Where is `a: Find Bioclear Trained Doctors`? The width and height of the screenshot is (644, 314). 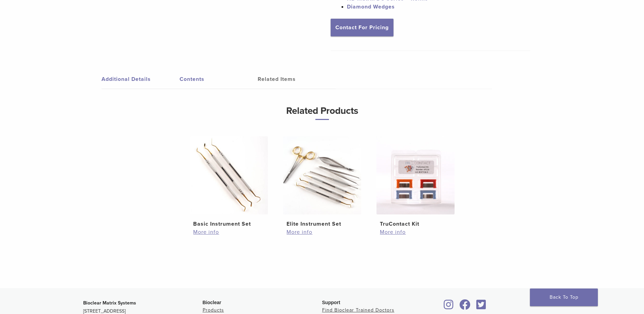
a: Find Bioclear Trained Doctors is located at coordinates (358, 310).